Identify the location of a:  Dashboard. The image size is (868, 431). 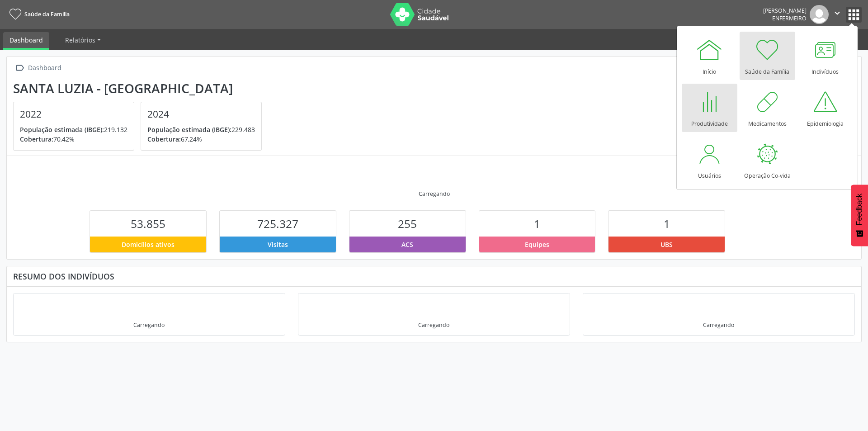
(38, 68).